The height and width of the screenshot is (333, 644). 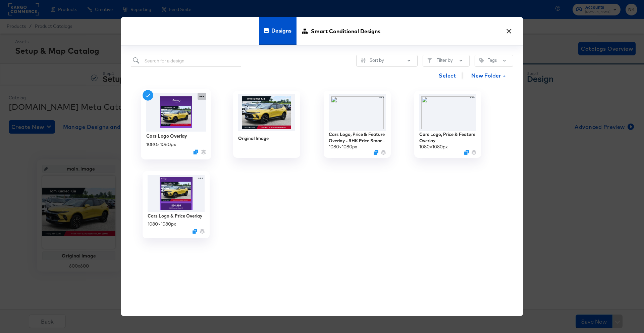 I want to click on div: Cars Logo, Price & Feature Overlay, so click(x=448, y=137).